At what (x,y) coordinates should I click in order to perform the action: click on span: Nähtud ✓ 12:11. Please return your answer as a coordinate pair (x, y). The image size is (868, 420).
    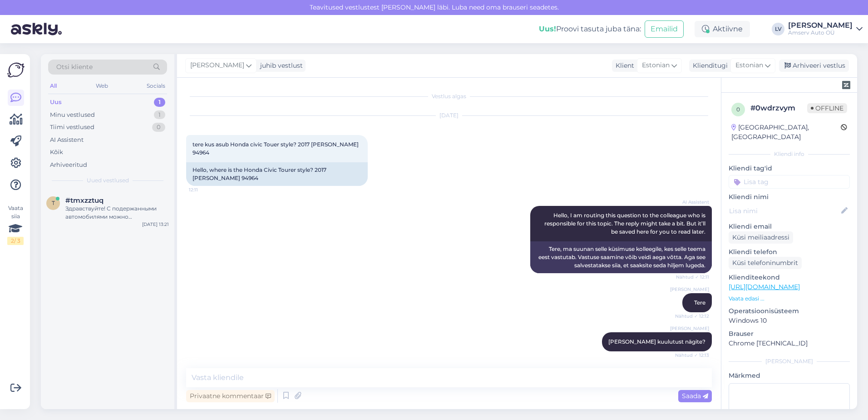
    Looking at the image, I should click on (692, 277).